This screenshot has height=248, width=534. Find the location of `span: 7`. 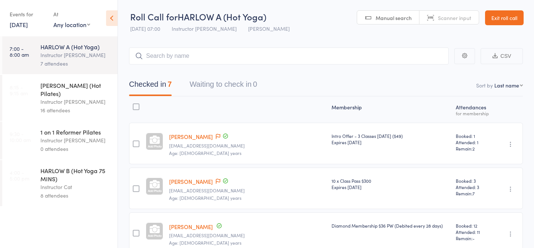

span: 7 is located at coordinates (473, 193).